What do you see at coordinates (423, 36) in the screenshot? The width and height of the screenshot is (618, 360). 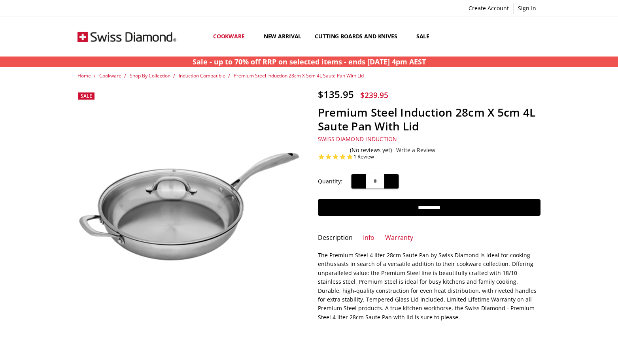 I see `a: Sale` at bounding box center [423, 36].